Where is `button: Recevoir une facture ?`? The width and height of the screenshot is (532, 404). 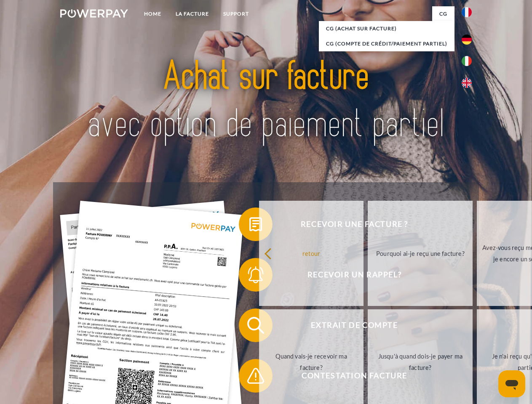
button: Recevoir une facture ? is located at coordinates (348, 224).